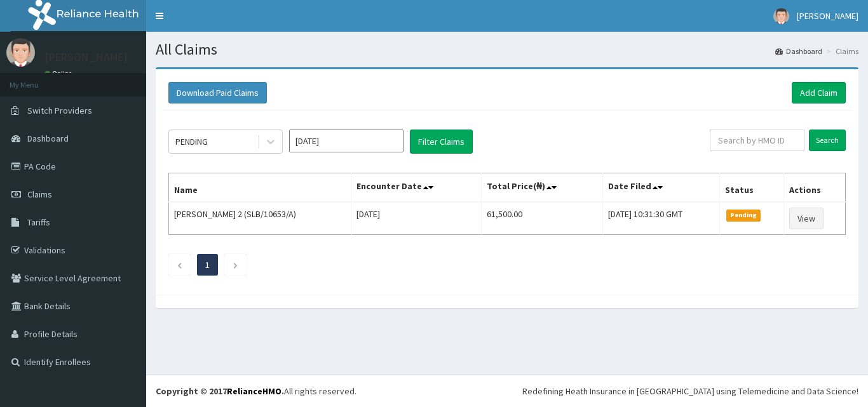 This screenshot has height=407, width=868. What do you see at coordinates (751, 188) in the screenshot?
I see `th: Status` at bounding box center [751, 188].